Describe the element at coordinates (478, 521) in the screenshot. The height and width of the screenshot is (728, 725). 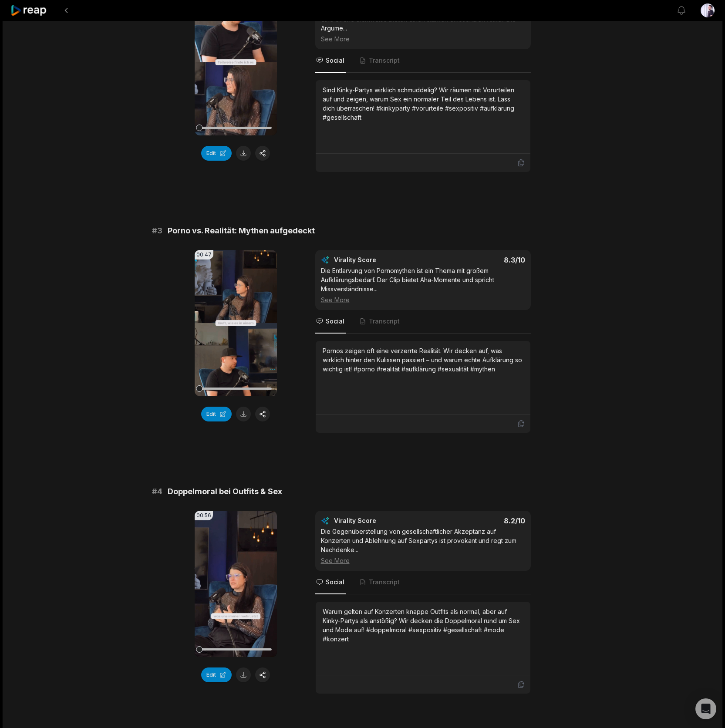
I see `div: 8.2 /10` at that location.